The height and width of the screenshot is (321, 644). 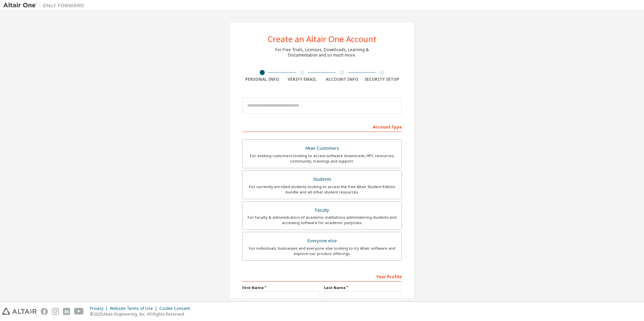 I want to click on div: Everyone else, so click(x=322, y=241).